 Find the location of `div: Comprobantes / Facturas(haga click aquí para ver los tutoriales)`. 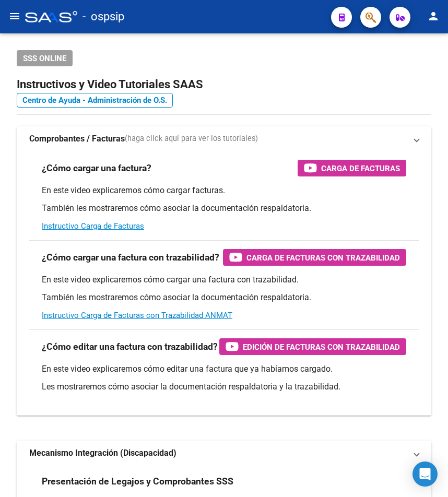

div: Comprobantes / Facturas(haga click aquí para ver los tutoriales) is located at coordinates (224, 283).